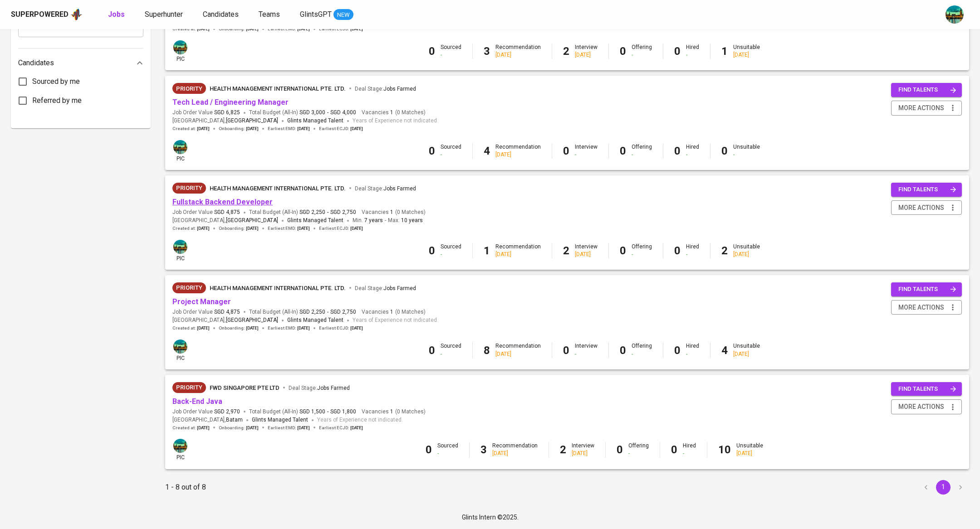 The image size is (980, 529). Describe the element at coordinates (487, 151) in the screenshot. I see `b: 4` at that location.